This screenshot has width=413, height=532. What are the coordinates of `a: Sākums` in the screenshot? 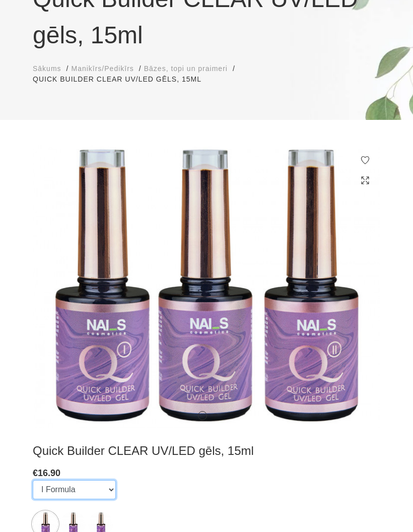 It's located at (47, 69).